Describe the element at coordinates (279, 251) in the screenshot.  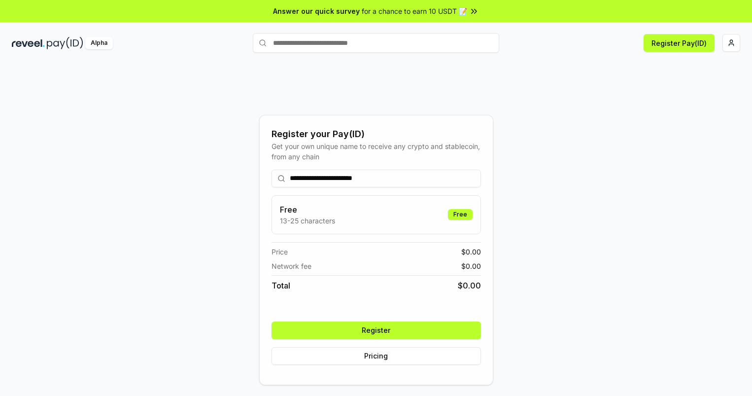
I see `span: Price` at that location.